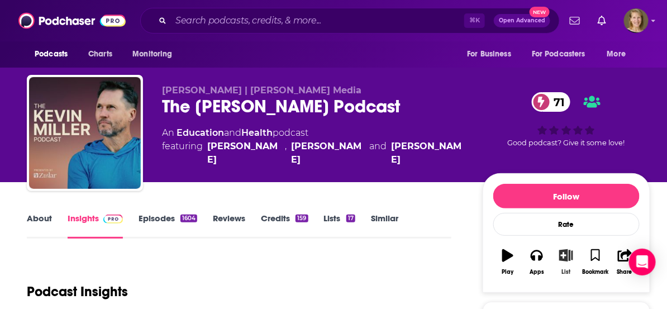 The height and width of the screenshot is (309, 667). I want to click on span: Monitoring, so click(152, 54).